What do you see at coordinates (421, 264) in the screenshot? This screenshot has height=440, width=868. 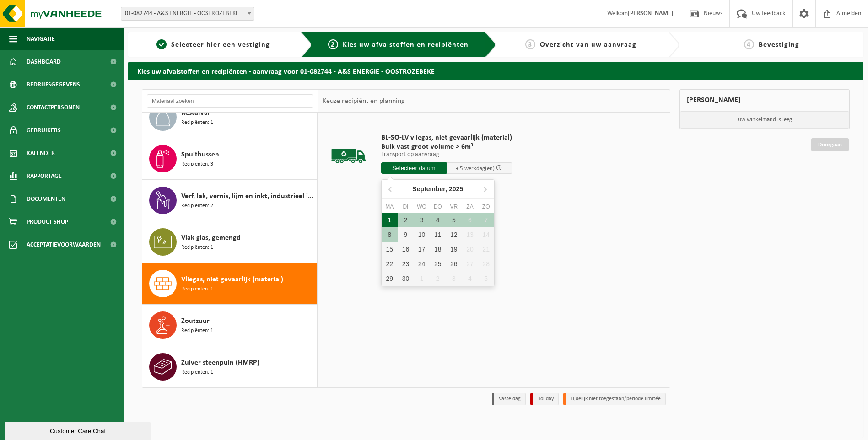 I see `div: 24` at bounding box center [421, 264].